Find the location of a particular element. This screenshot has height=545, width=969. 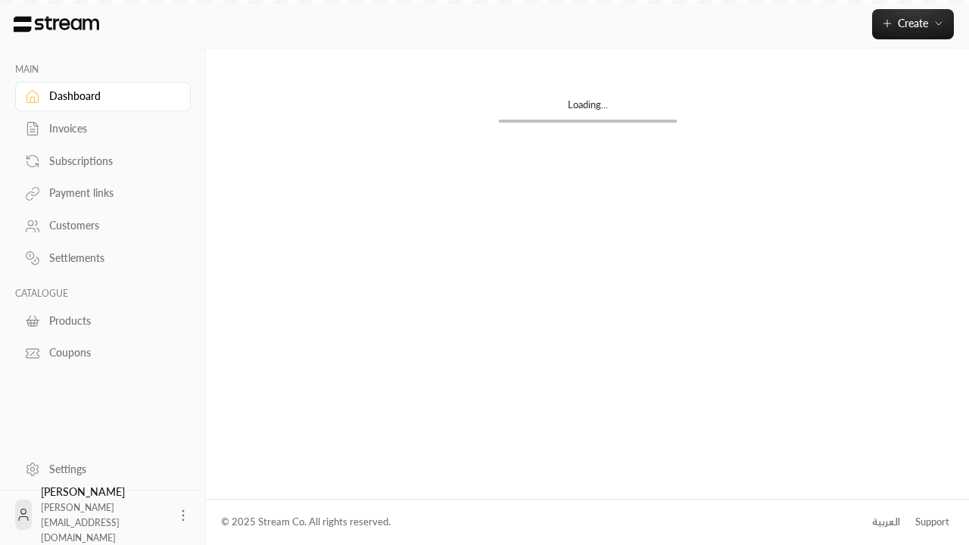

div: © 2025 Stream Co. All rights reserved. is located at coordinates (306, 523).